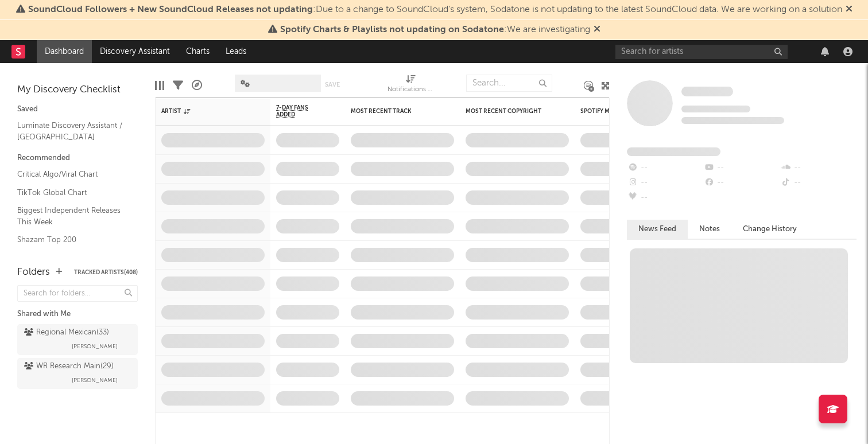  What do you see at coordinates (78, 90) in the screenshot?
I see `div: My Discovery Checklist` at bounding box center [78, 90].